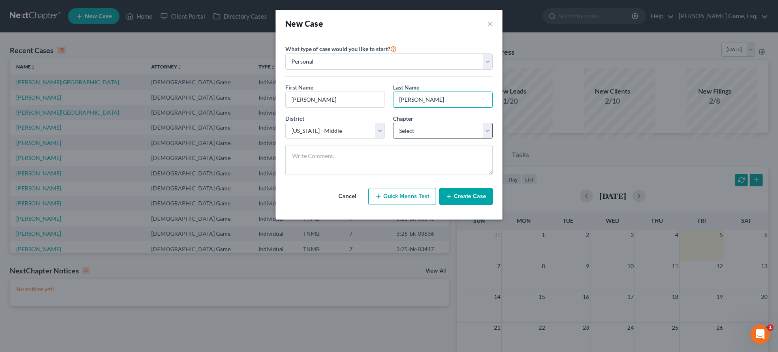 Image resolution: width=778 pixels, height=352 pixels. I want to click on button: Cancel, so click(347, 197).